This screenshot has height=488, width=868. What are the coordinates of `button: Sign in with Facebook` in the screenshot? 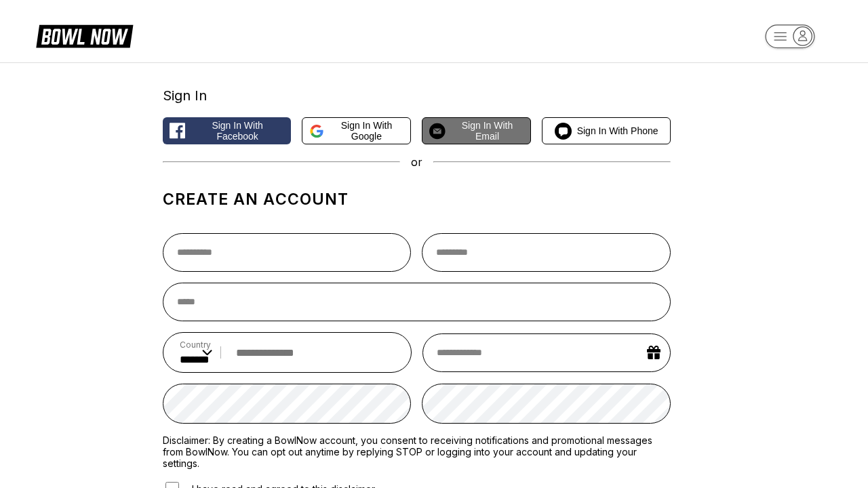 It's located at (227, 131).